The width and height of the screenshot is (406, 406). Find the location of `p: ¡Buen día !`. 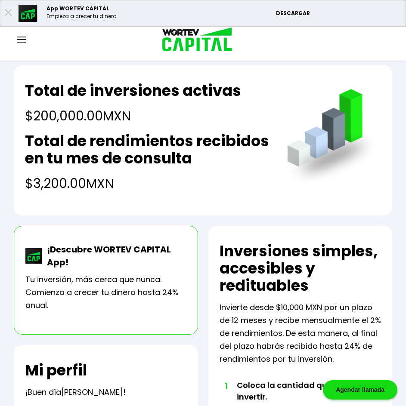

p: ¡Buen día ! is located at coordinates (75, 392).